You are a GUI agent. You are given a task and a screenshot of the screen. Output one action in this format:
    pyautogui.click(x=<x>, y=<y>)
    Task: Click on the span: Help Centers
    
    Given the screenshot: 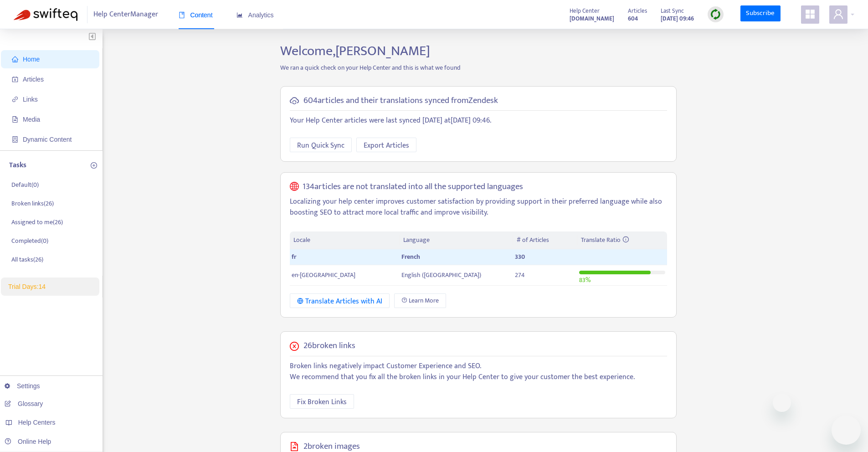 What is the action you would take?
    pyautogui.click(x=37, y=423)
    